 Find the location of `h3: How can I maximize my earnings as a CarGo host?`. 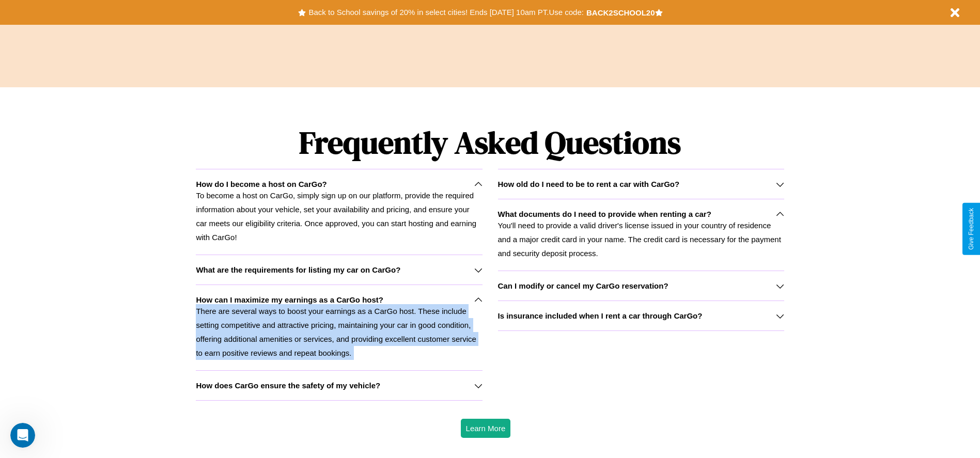

h3: How can I maximize my earnings as a CarGo host? is located at coordinates (290, 299).